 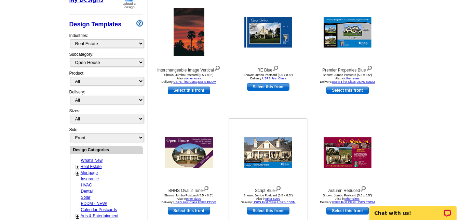 I want to click on div: Shown: Jumbo Postcard (5.5 x 8.5") Delivery:, so click(x=268, y=77).